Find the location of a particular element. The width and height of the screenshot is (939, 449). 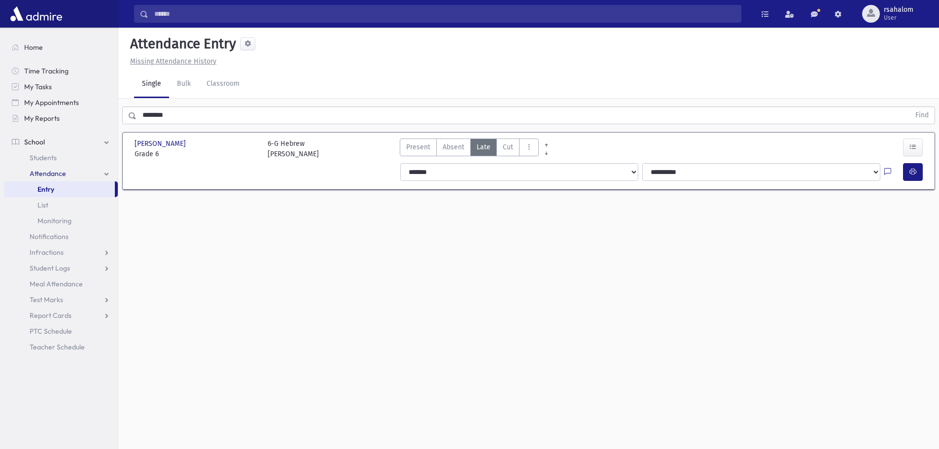

span: Present is located at coordinates (418, 147).